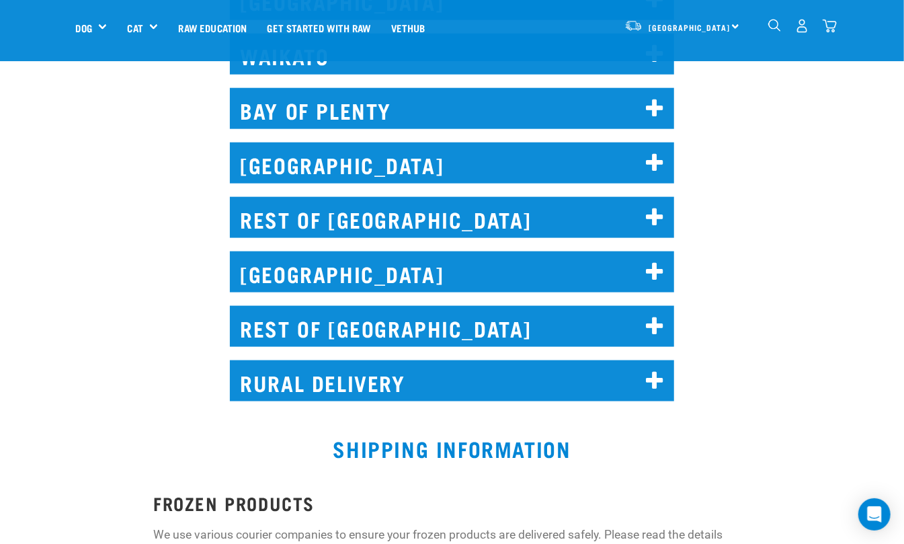 Image resolution: width=904 pixels, height=544 pixels. What do you see at coordinates (633, 26) in the screenshot?
I see `img: van-moving.png` at bounding box center [633, 26].